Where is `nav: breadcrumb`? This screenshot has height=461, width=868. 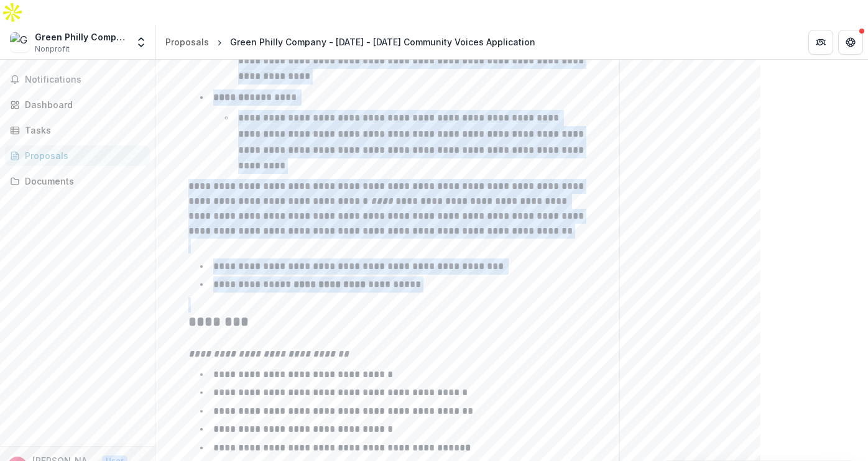
nav: breadcrumb is located at coordinates (350, 42).